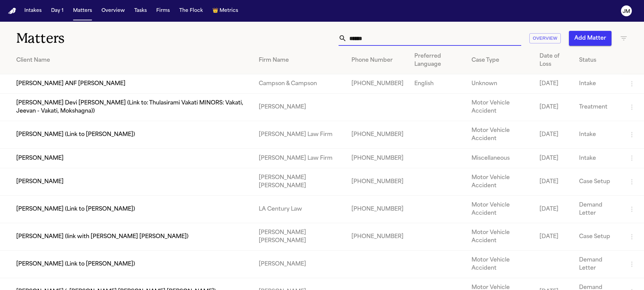 This screenshot has height=290, width=644. I want to click on a: Firms, so click(163, 11).